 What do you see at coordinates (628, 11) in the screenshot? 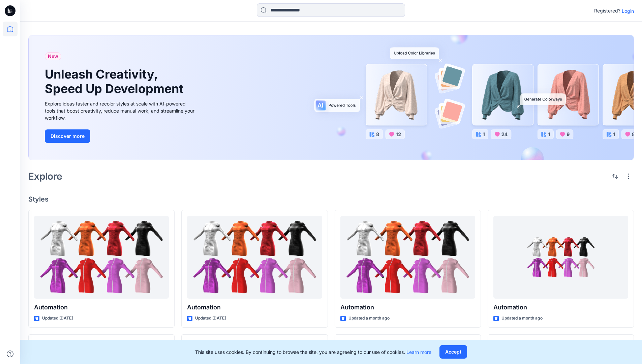
I see `p: Login` at bounding box center [628, 11].